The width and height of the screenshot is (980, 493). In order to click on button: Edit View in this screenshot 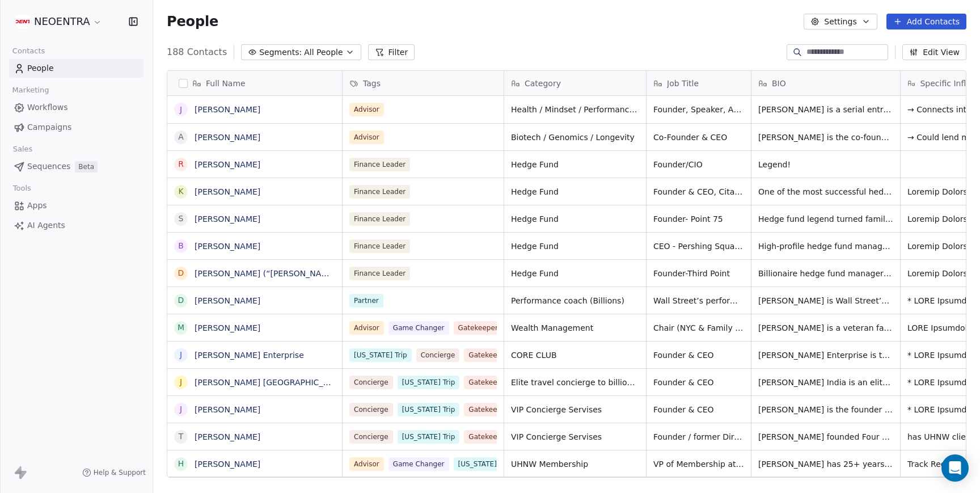, I will do `click(934, 52)`.